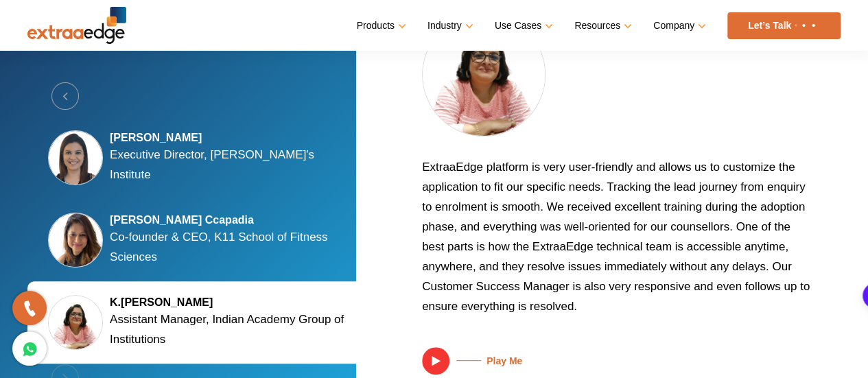 The width and height of the screenshot is (868, 378). I want to click on p: ExtraaEdge platform is very user-friendly and allows us to customize the application to fit our s..., so click(618, 241).